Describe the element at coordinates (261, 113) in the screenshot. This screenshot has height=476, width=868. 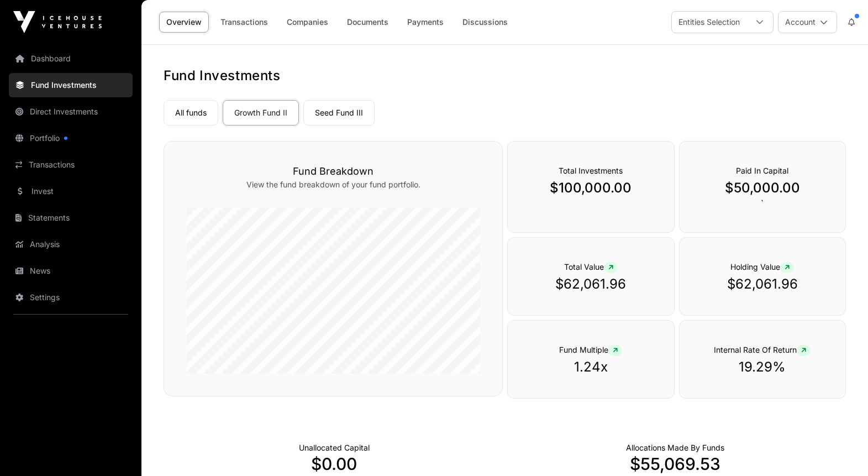
I see `a: Growth Fund II` at that location.